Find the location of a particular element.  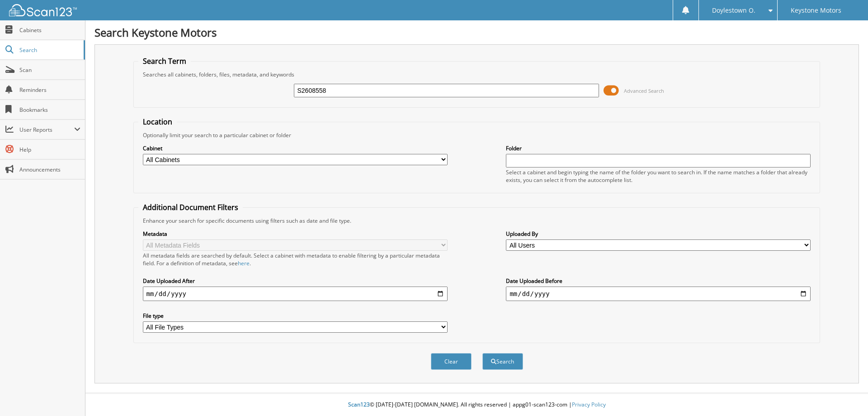

label: Uploaded By is located at coordinates (658, 233).